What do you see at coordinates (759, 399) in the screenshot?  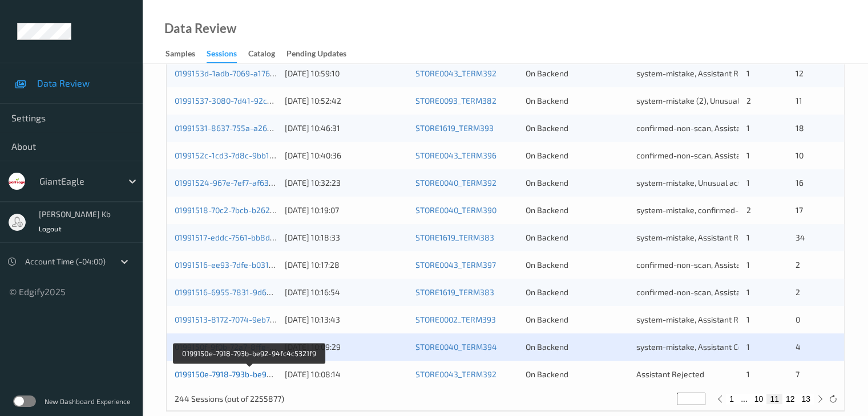 I see `button: 10` at bounding box center [759, 399].